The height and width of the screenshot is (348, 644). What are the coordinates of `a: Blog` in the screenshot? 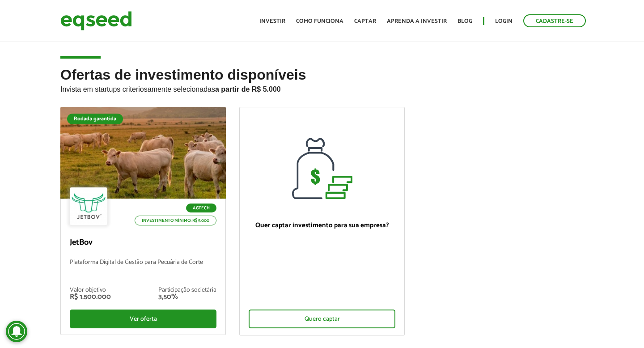 It's located at (464, 21).